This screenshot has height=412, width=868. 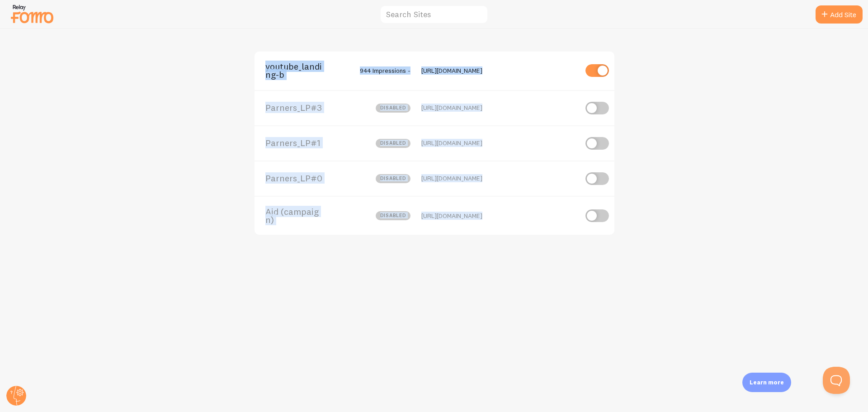 I want to click on p: Learn more, so click(x=766, y=382).